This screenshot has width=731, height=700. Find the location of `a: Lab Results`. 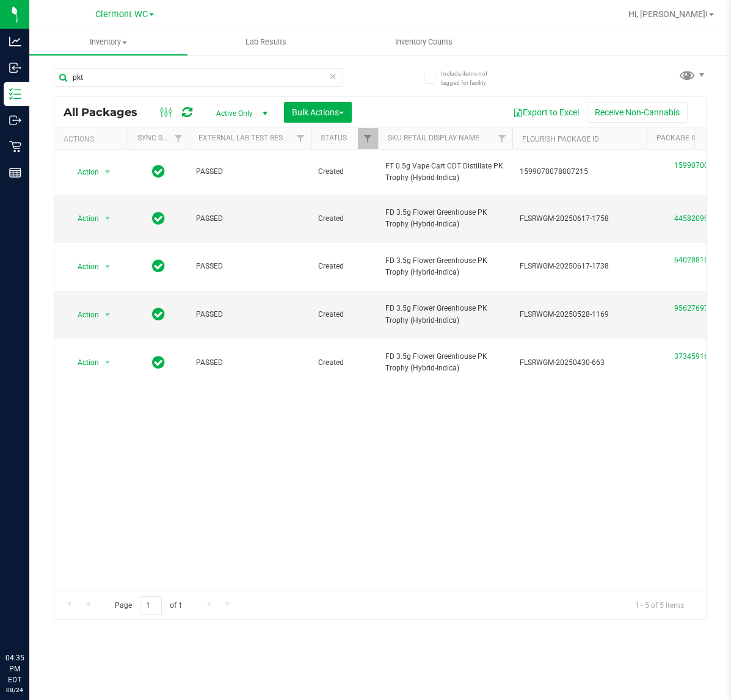

a: Lab Results is located at coordinates (267, 42).